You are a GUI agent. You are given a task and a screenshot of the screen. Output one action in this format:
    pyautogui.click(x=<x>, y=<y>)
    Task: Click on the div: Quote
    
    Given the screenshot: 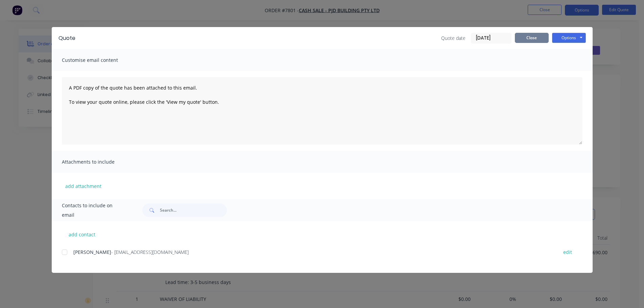 What is the action you would take?
    pyautogui.click(x=67, y=38)
    